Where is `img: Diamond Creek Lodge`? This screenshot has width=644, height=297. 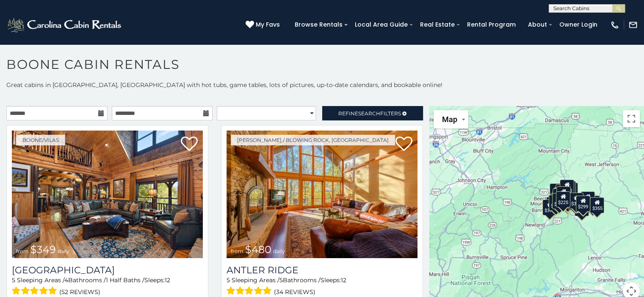
img: Diamond Creek Lodge is located at coordinates (107, 194).